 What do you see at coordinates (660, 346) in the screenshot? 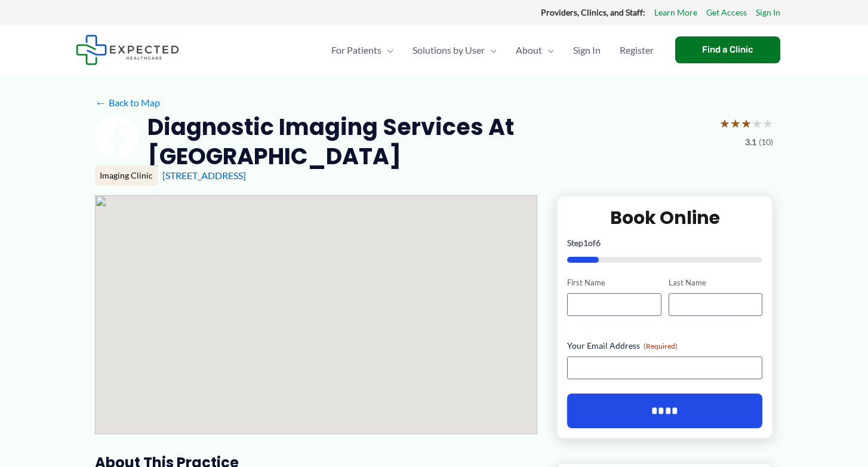
I see `span: (Required)` at bounding box center [660, 346].